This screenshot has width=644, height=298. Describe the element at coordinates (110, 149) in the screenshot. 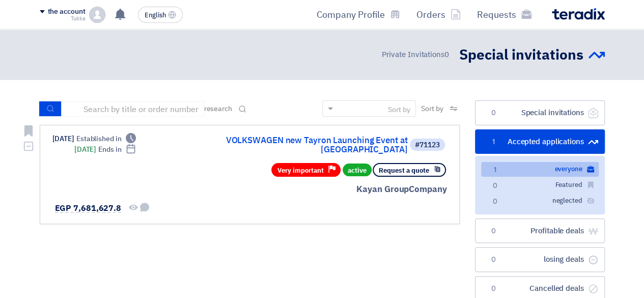

I see `font: Ends in` at that location.